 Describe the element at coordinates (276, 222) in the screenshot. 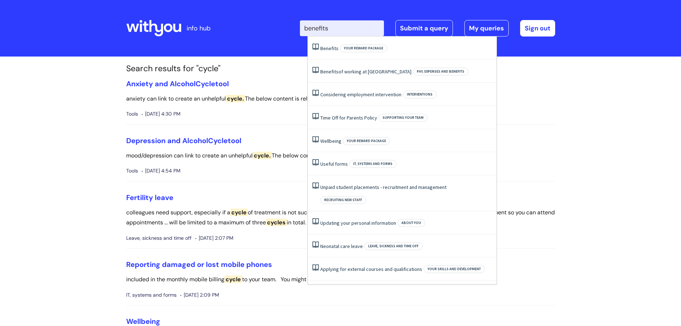

I see `span: cycles` at that location.